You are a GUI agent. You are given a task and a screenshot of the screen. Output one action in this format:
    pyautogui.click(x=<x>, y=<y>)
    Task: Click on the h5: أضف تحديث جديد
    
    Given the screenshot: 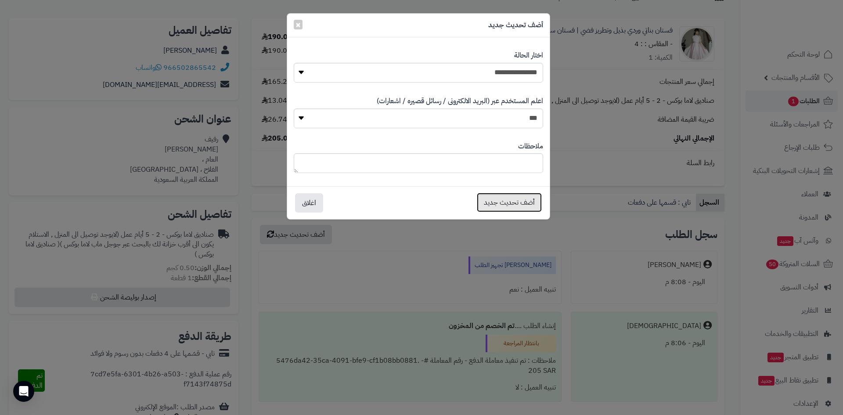 What is the action you would take?
    pyautogui.click(x=515, y=25)
    